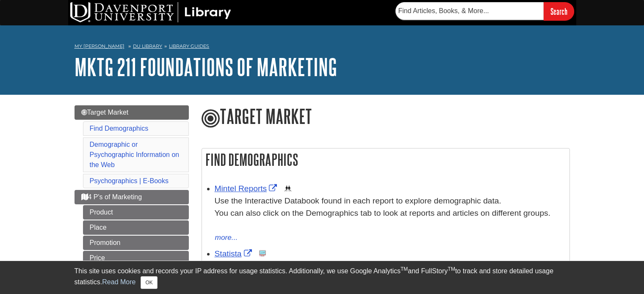 This screenshot has width=644, height=294. Describe the element at coordinates (129, 181) in the screenshot. I see `a: Psychographics | E-Books` at that location.